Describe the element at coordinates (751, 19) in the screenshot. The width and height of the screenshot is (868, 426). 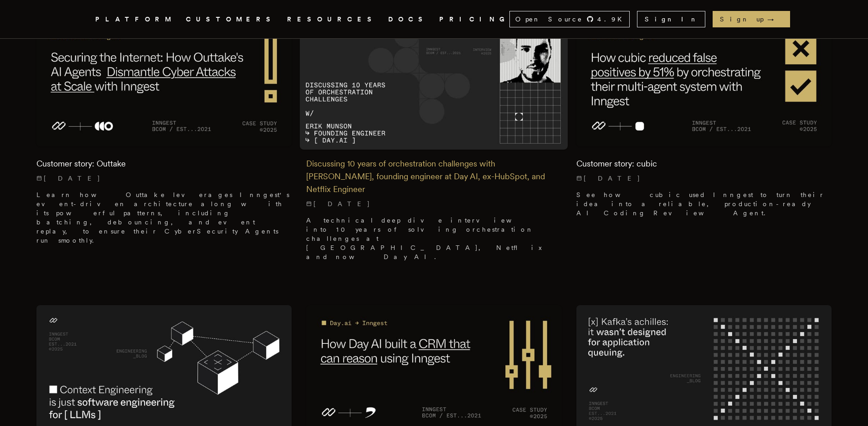
I see `a: Sign up` at that location.